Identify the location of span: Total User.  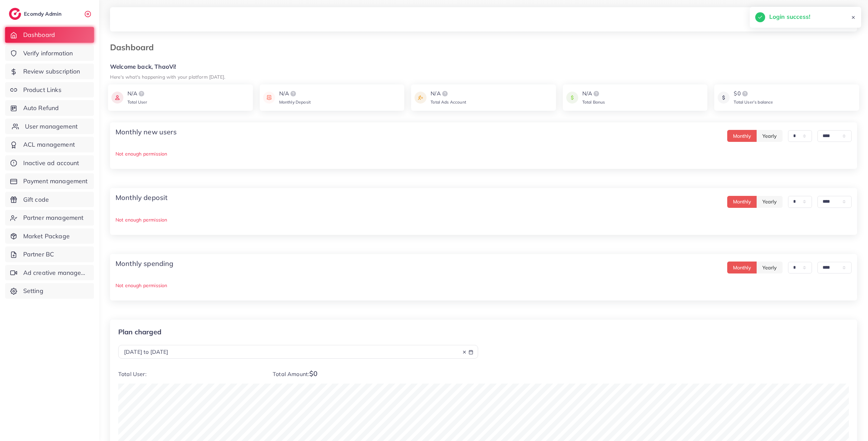
(137, 102).